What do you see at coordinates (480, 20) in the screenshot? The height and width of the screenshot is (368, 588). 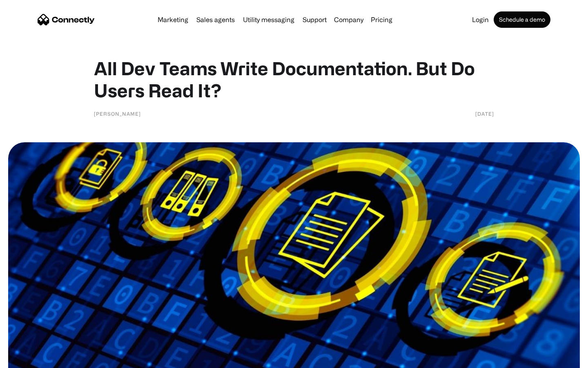 I see `a: Login` at bounding box center [480, 20].